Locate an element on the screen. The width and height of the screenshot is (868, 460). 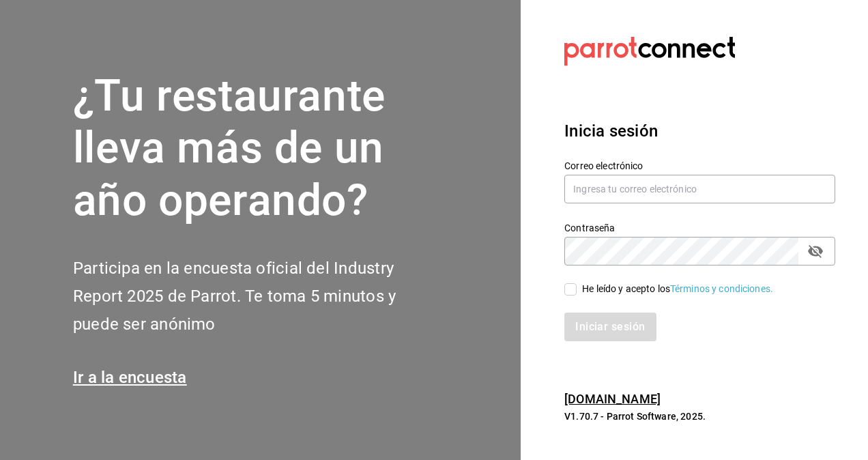
div: He leído y acepto los is located at coordinates (678, 289).